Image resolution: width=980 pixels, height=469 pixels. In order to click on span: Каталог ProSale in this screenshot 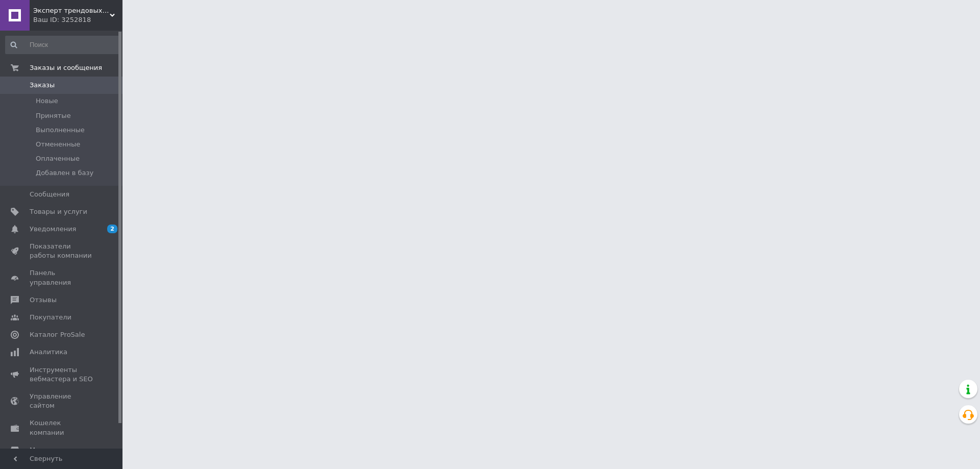, I will do `click(57, 335)`.